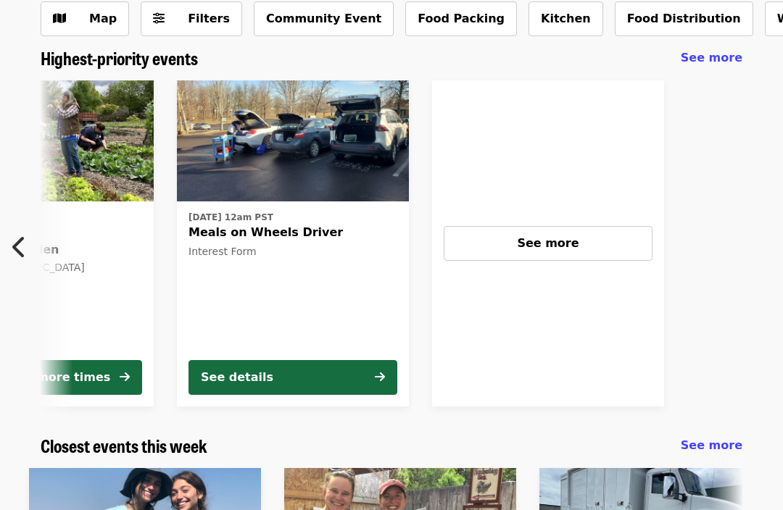 Image resolution: width=783 pixels, height=510 pixels. I want to click on span: Map, so click(103, 18).